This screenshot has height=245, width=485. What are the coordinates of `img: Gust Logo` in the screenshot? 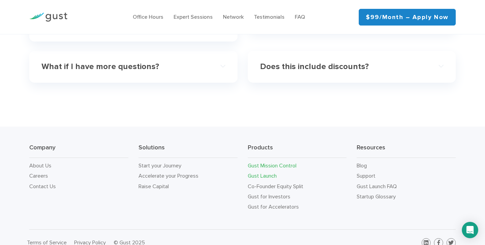 It's located at (48, 17).